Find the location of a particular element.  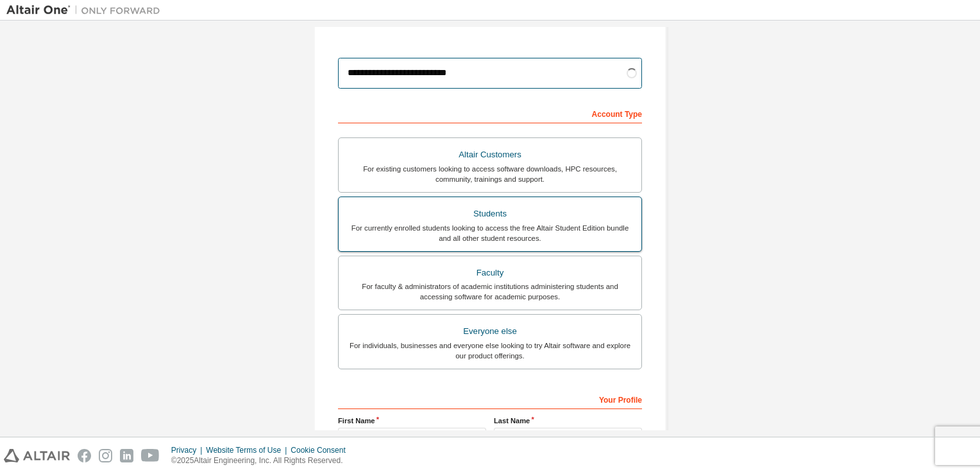

img: instagram.svg is located at coordinates (105, 455).